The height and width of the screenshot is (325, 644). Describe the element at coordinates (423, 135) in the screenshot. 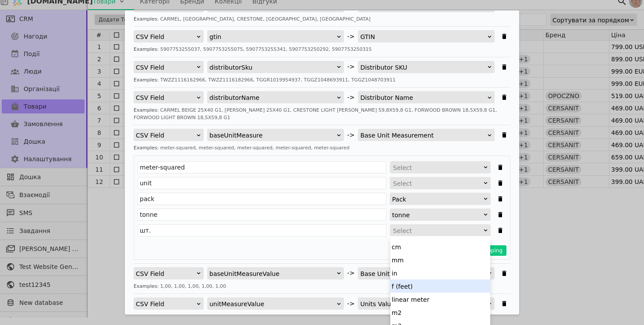

I see `div: Base Unit Measurement` at that location.